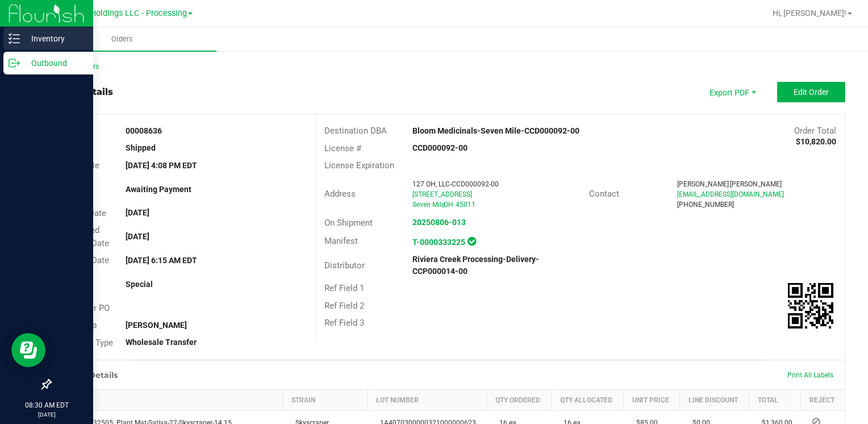 The width and height of the screenshot is (868, 424). What do you see at coordinates (121, 40) in the screenshot?
I see `a: Orders` at bounding box center [121, 40].